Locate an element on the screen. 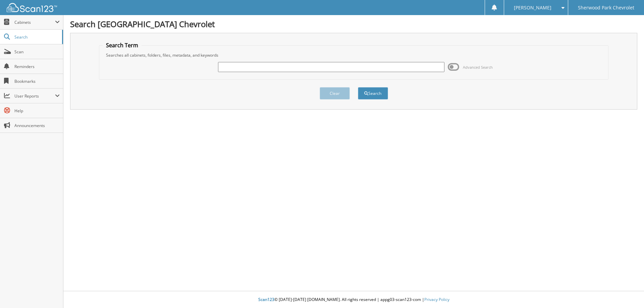  span: Announcements is located at coordinates (37, 126).